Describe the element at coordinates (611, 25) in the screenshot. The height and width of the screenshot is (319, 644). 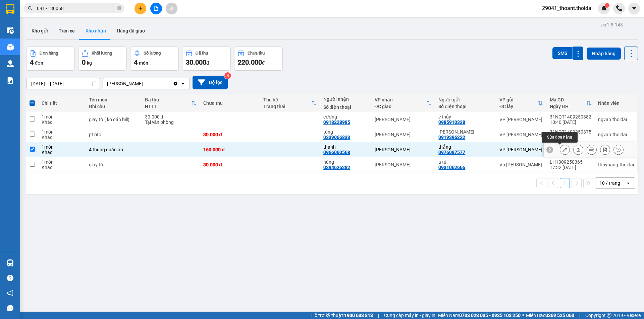
I see `div: ver 1.8.143` at that location.